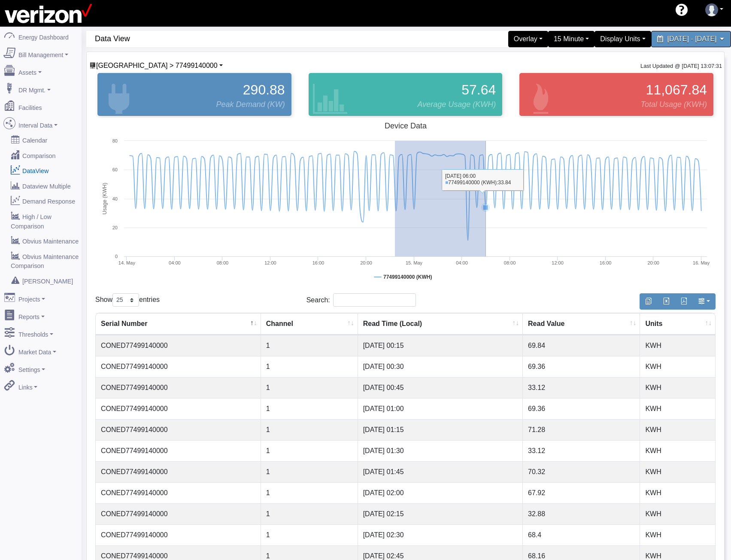 The width and height of the screenshot is (731, 560). Describe the element at coordinates (253, 38) in the screenshot. I see `span: Data View` at that location.